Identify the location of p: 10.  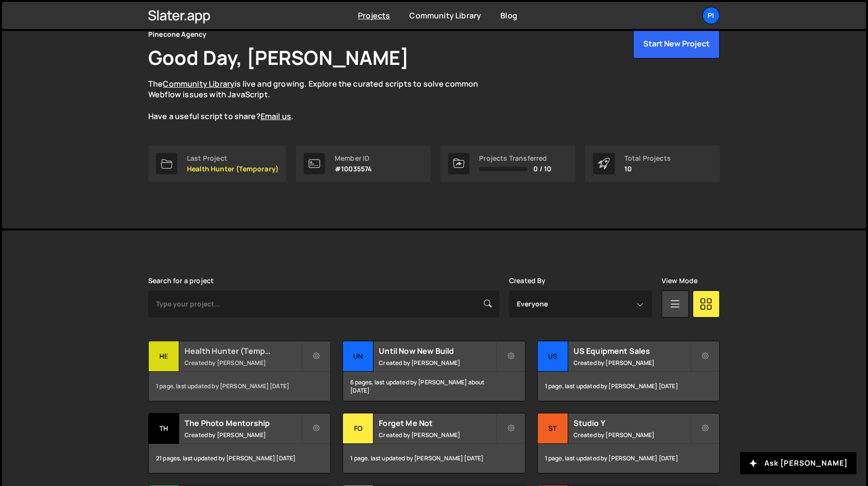
(647, 169).